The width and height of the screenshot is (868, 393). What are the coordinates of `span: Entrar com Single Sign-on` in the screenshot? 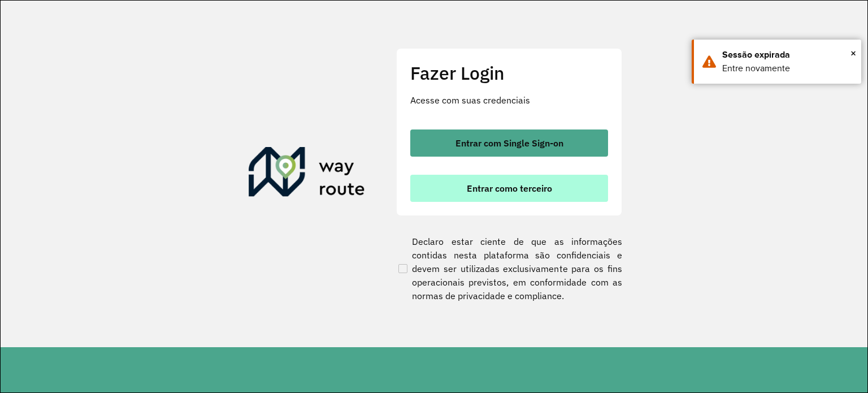 It's located at (509, 143).